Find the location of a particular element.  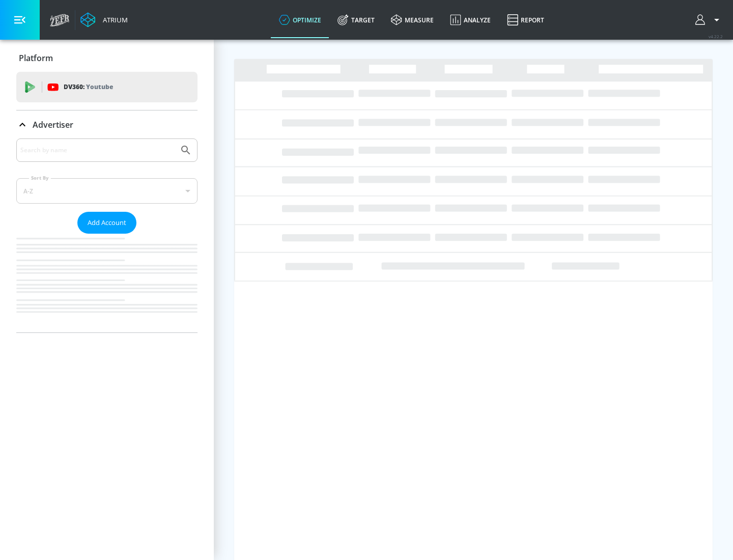

a: Target is located at coordinates (356, 19).